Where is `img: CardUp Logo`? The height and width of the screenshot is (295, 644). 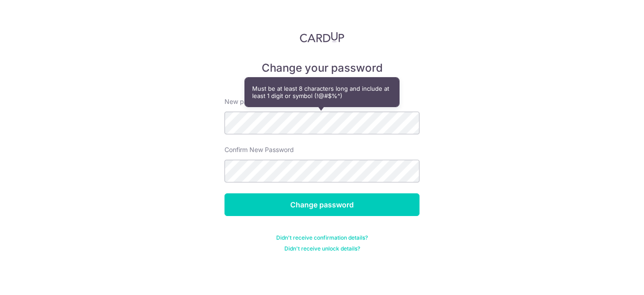 img: CardUp Logo is located at coordinates (322, 37).